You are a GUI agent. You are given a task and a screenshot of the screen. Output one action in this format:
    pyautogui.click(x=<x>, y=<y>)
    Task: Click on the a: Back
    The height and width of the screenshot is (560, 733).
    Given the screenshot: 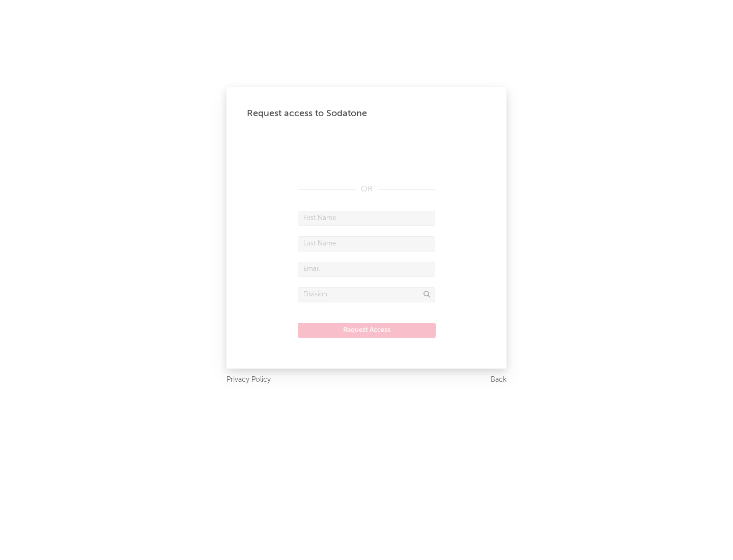 What is the action you would take?
    pyautogui.click(x=498, y=380)
    